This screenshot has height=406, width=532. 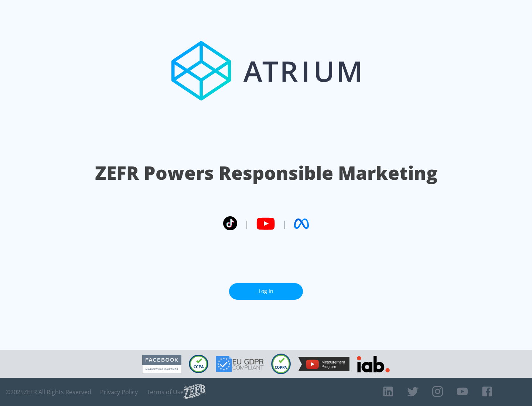 I want to click on img: Facebook Marketing Partner, so click(x=162, y=364).